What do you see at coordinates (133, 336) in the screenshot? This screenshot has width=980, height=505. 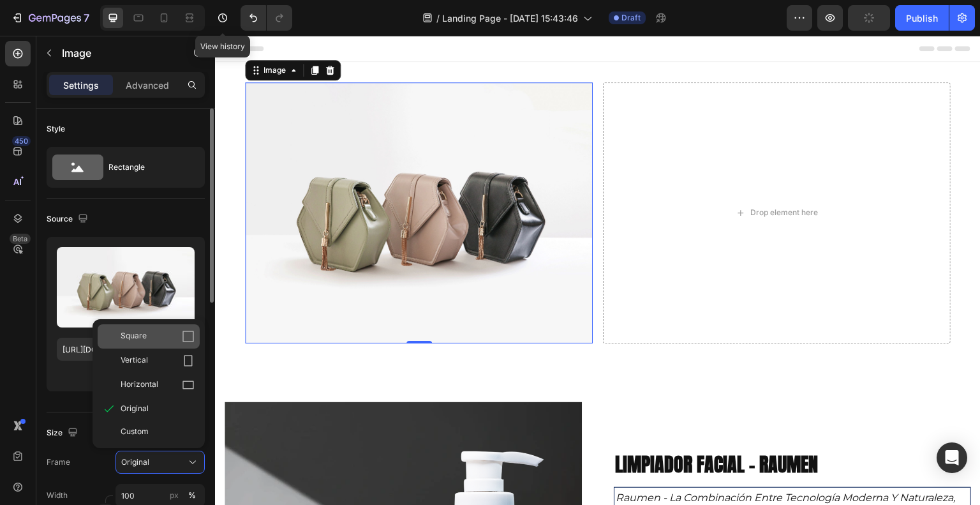 I see `span: Square` at bounding box center [133, 336].